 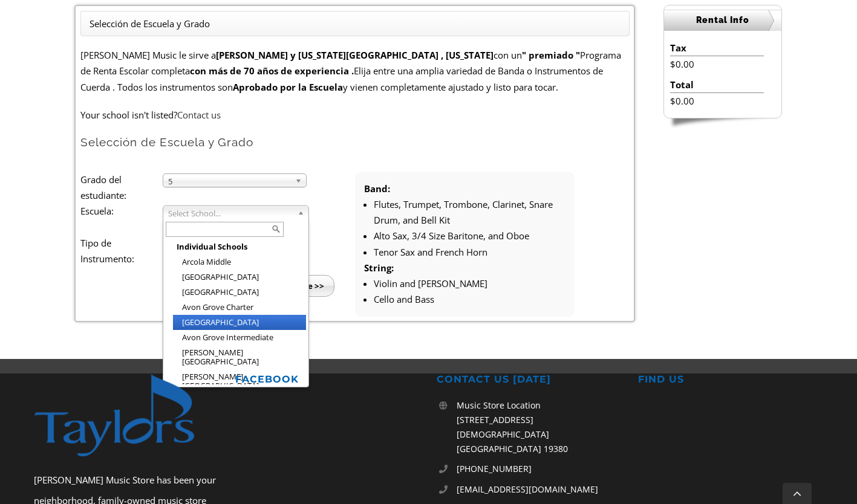 What do you see at coordinates (469, 212) in the screenshot?
I see `li: Flutes, Trumpet, Trombone, Clarinet, Snare Drum, and Bell Kit` at bounding box center [469, 212].